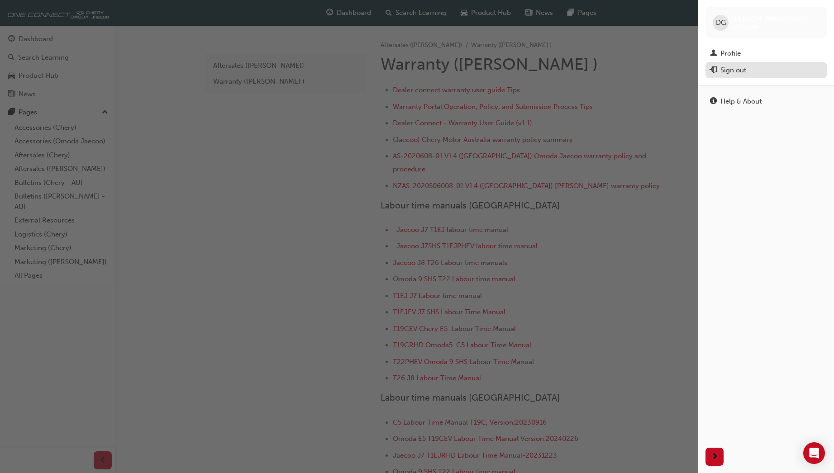 Image resolution: width=834 pixels, height=473 pixels. What do you see at coordinates (766, 70) in the screenshot?
I see `button: Sign out` at bounding box center [766, 70].